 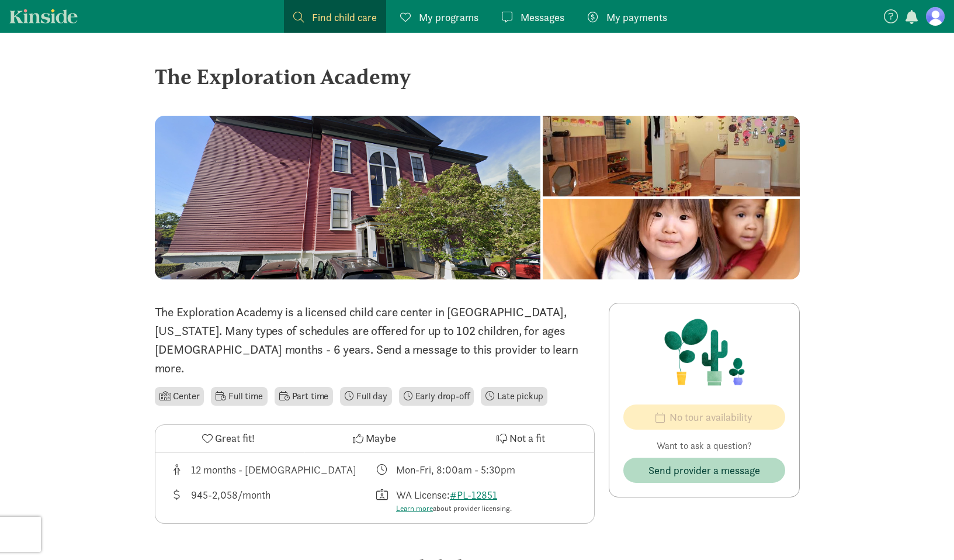 What do you see at coordinates (272, 500) in the screenshot?
I see `div: Average tuition for this program` at bounding box center [272, 500].